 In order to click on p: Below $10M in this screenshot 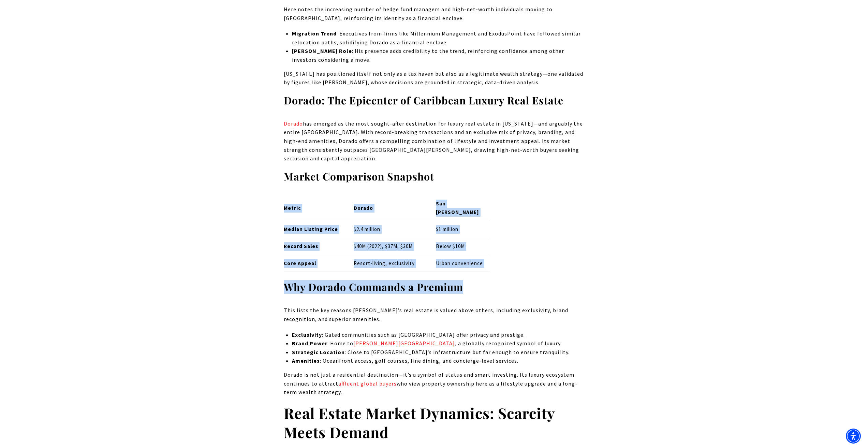, I will do `click(463, 247)`.